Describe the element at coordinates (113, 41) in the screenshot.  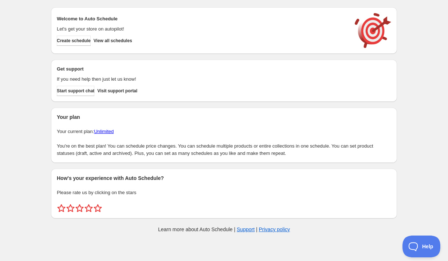
I see `button: View all schedules` at that location.